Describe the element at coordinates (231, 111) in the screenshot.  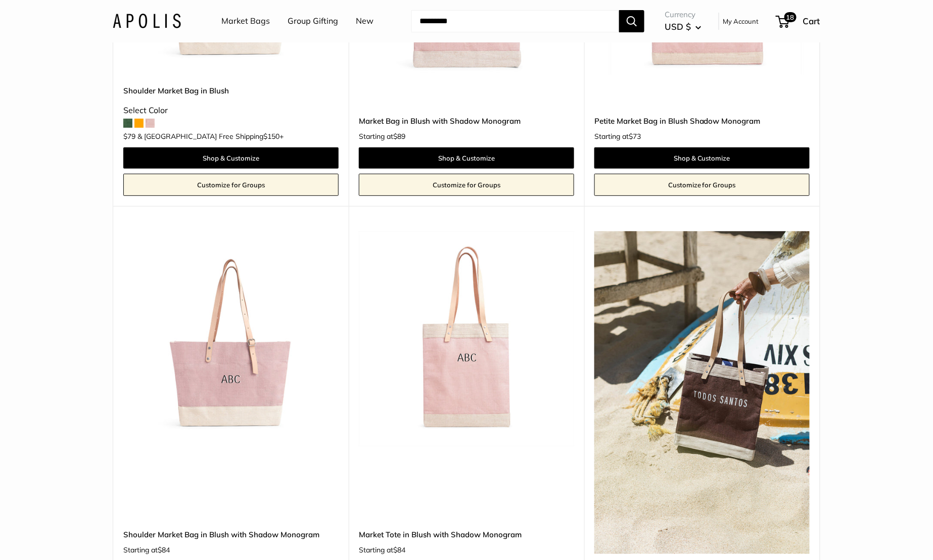
I see `div: Select Color` at that location.